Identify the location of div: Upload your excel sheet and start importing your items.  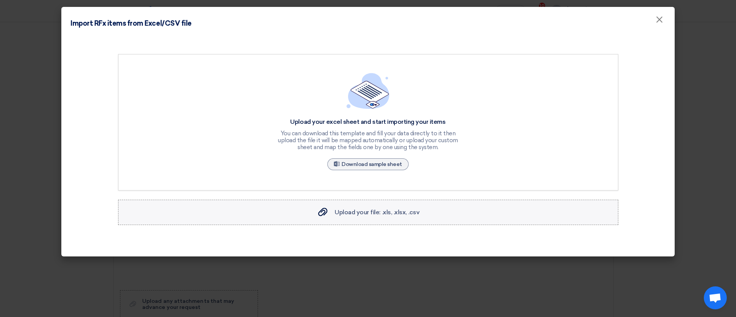
(368, 122).